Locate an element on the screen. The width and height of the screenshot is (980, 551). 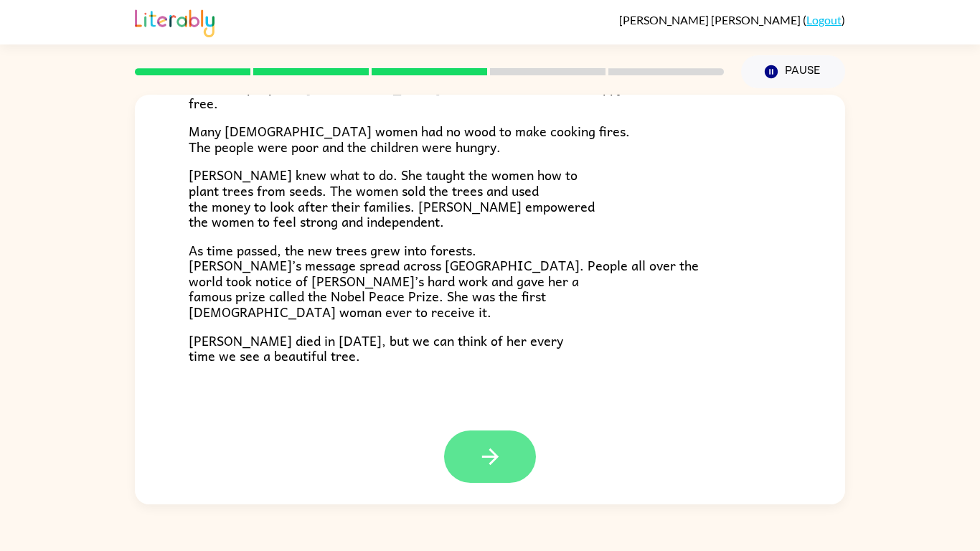
button: Pause is located at coordinates (793, 72).